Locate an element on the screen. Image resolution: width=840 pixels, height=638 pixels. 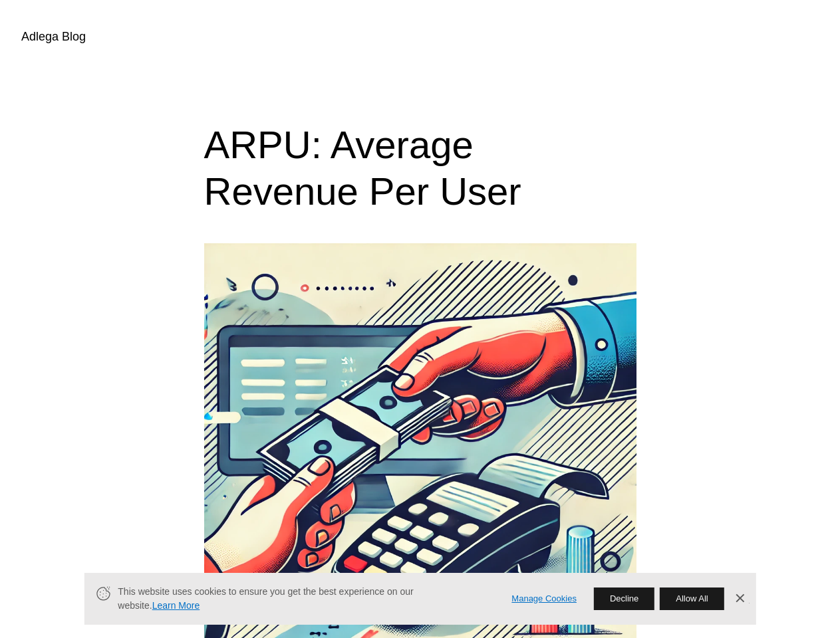
h1: ARPU: Average Revenue Per User is located at coordinates (420, 168).